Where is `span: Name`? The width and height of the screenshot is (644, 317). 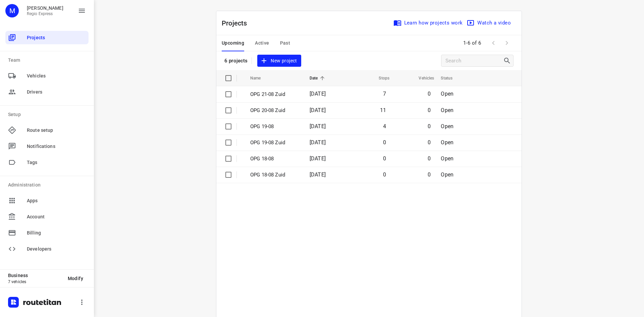 span: Name is located at coordinates (260, 78).